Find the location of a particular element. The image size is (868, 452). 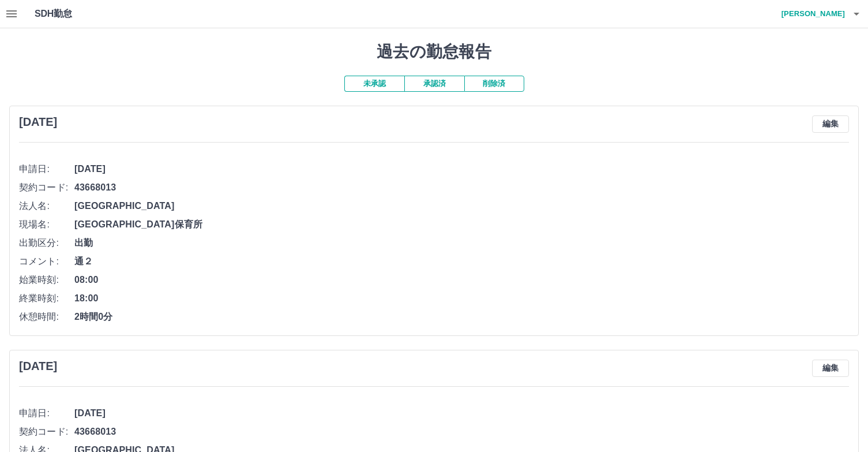

button: 承認済 is located at coordinates (434, 84).